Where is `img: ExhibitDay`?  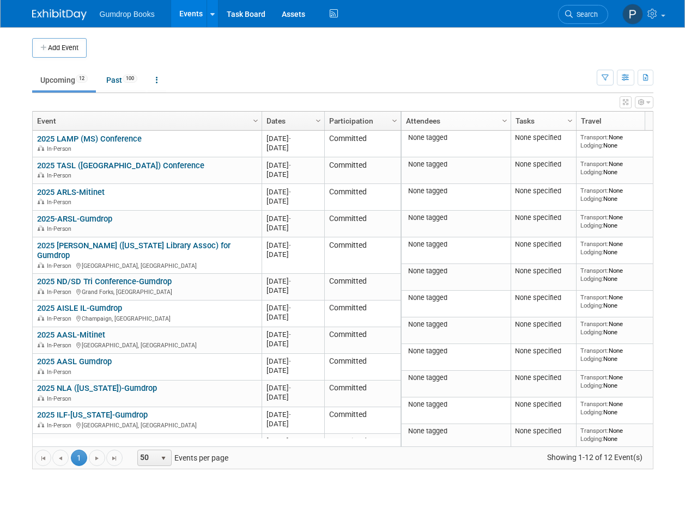
img: ExhibitDay is located at coordinates (59, 15).